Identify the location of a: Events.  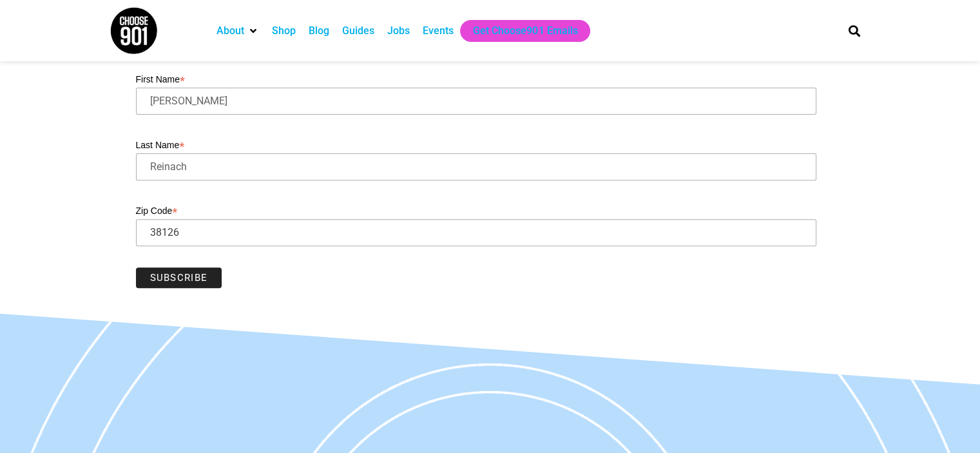
(438, 31).